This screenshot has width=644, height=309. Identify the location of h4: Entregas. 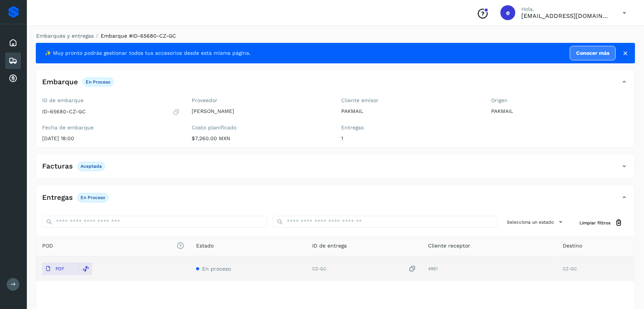
(57, 198).